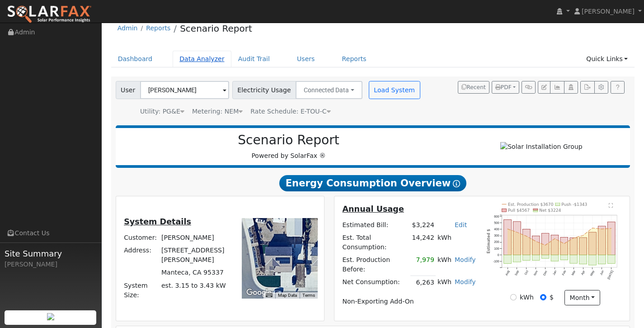  What do you see at coordinates (503, 87) in the screenshot?
I see `span: PDF` at bounding box center [503, 87].